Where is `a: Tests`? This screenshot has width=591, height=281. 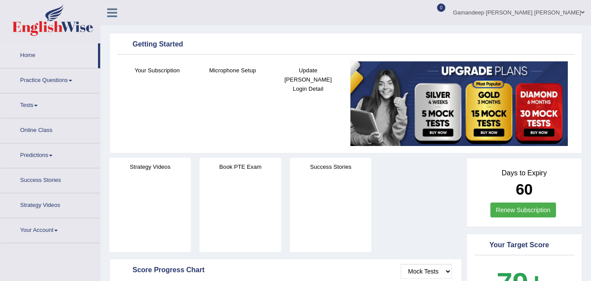 a: Tests is located at coordinates (50, 104).